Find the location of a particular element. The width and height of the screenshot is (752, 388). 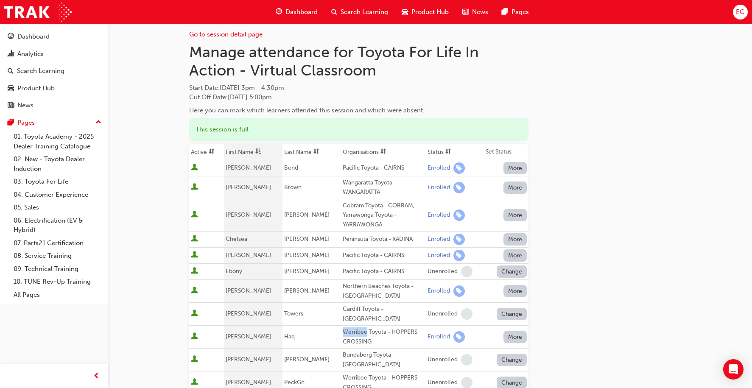

div: This session is full is located at coordinates (359, 129).